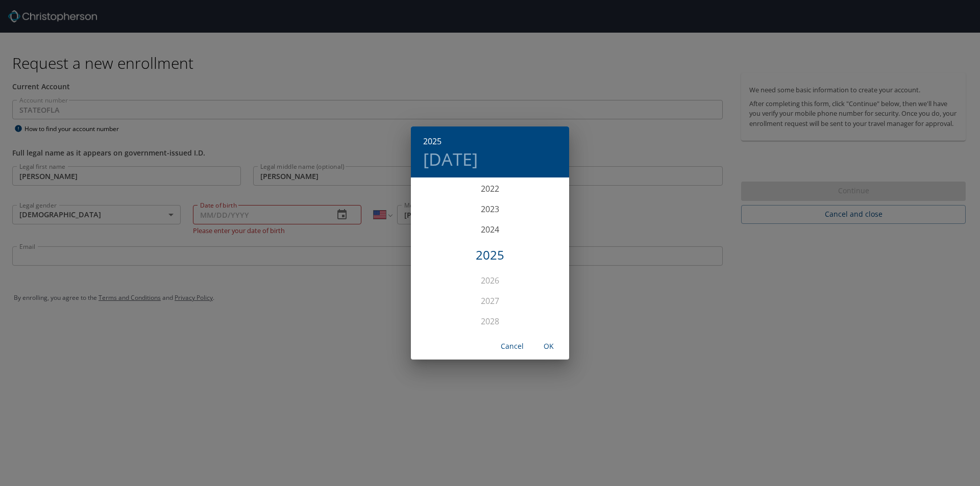 Image resolution: width=980 pixels, height=486 pixels. I want to click on button: 2025, so click(432, 141).